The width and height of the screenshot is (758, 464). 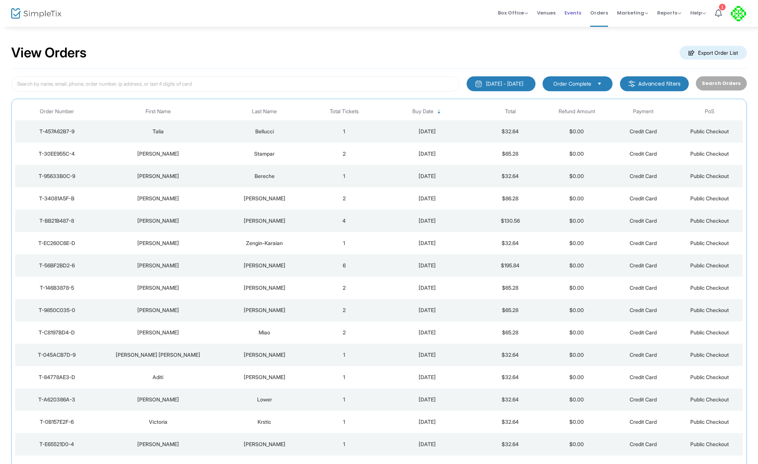 I want to click on div: T-C8197BD4-D, so click(x=57, y=332).